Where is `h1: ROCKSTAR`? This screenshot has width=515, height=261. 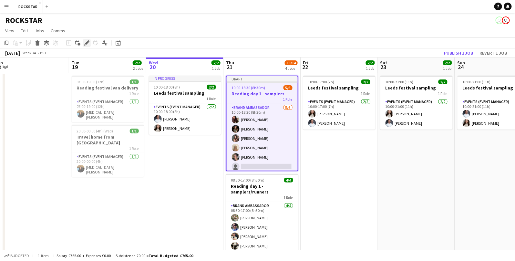
h1: ROCKSTAR is located at coordinates (24, 20).